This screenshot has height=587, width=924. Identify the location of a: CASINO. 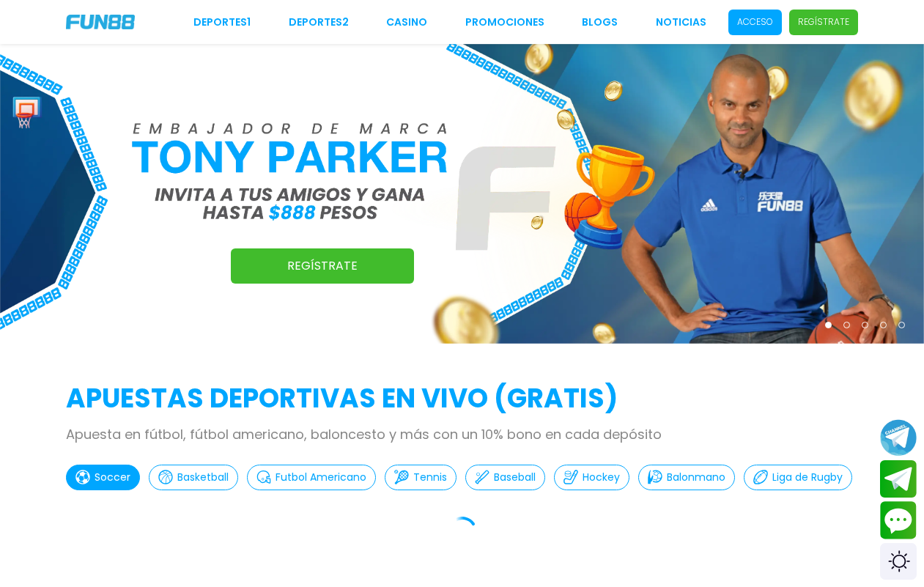
(406, 22).